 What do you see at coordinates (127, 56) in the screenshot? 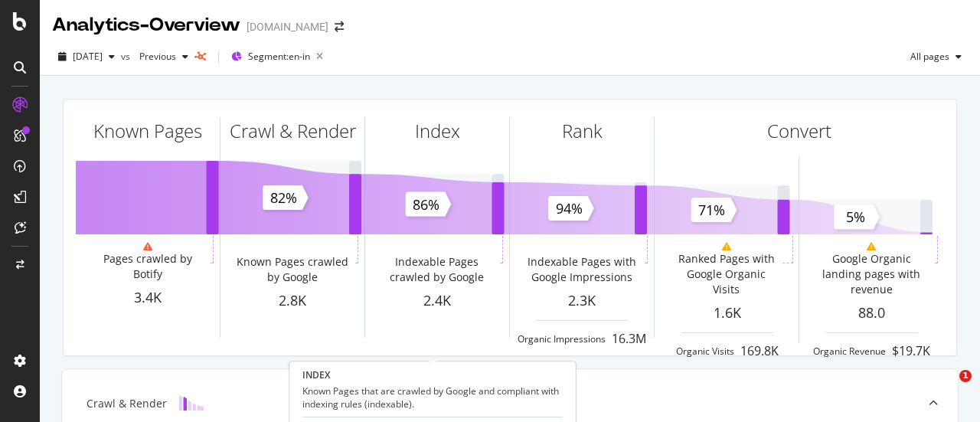
I see `span: vs` at bounding box center [127, 56].